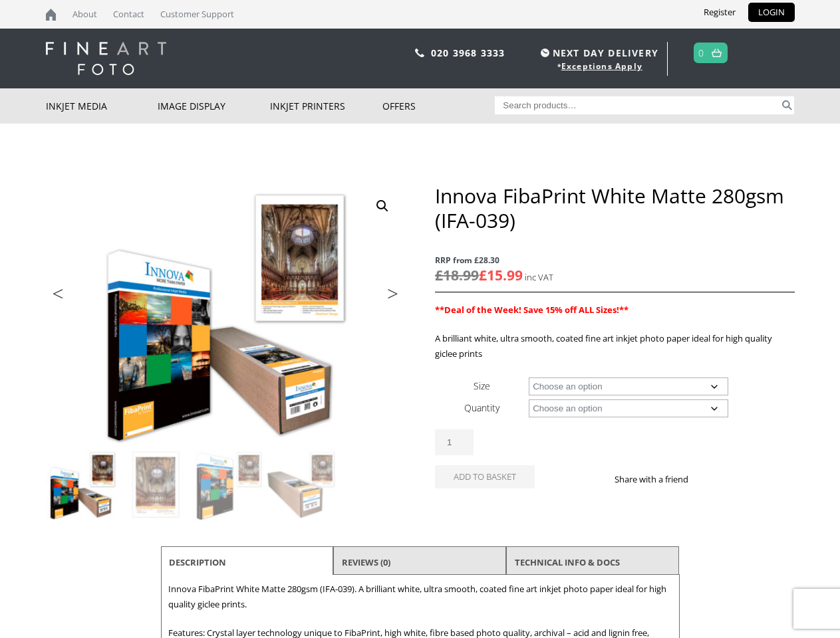 This screenshot has height=638, width=840. Describe the element at coordinates (302, 486) in the screenshot. I see `img: Innova FibaPrint White Matte 280gsm (IFA-039) - Image 4` at that location.